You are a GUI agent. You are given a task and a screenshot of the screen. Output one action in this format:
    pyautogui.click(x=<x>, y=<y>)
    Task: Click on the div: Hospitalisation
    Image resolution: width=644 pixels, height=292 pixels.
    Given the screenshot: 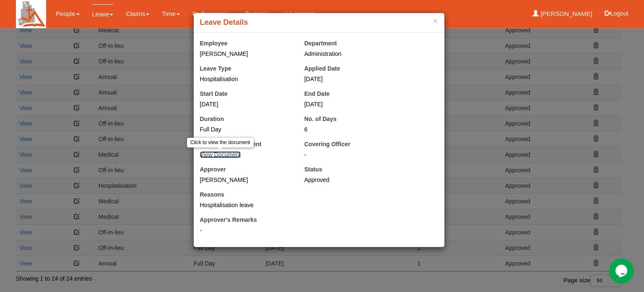 What is the action you would take?
    pyautogui.click(x=246, y=79)
    